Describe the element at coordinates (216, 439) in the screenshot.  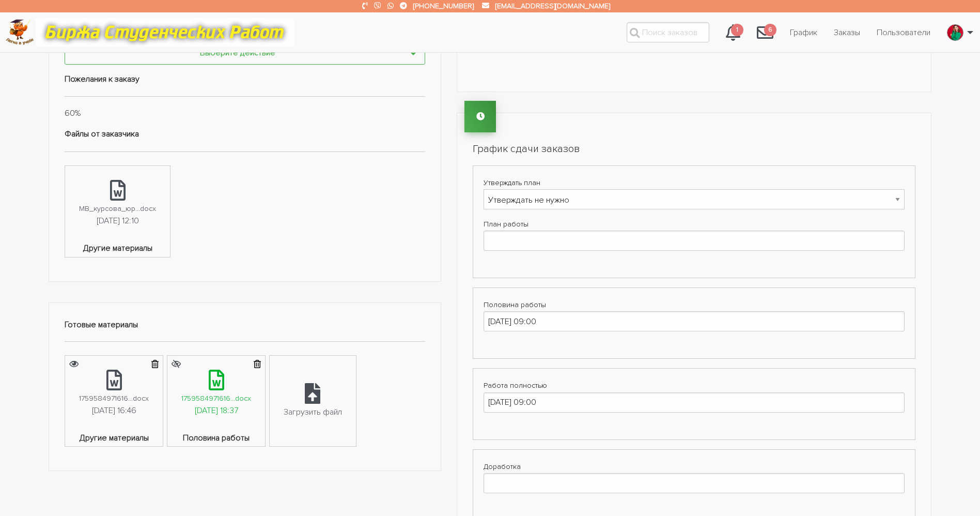
I see `span: Половина работы` at that location.